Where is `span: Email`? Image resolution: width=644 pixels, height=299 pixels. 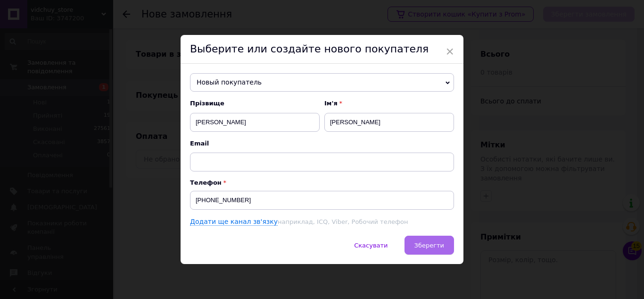 span: Email is located at coordinates (322, 143).